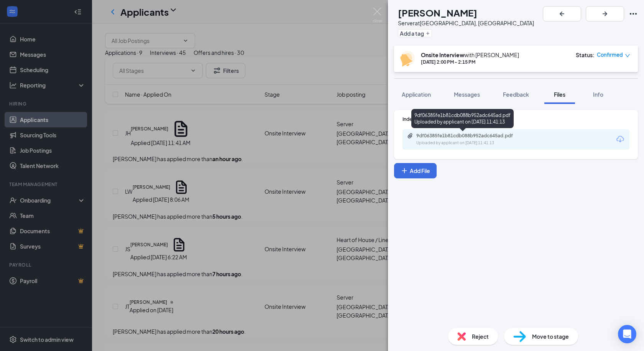  I want to click on svg: Ellipses, so click(633, 14).